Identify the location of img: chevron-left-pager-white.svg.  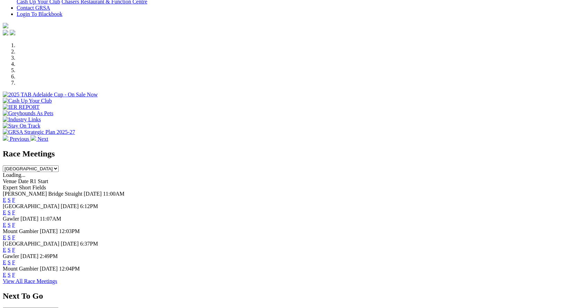
(6, 138).